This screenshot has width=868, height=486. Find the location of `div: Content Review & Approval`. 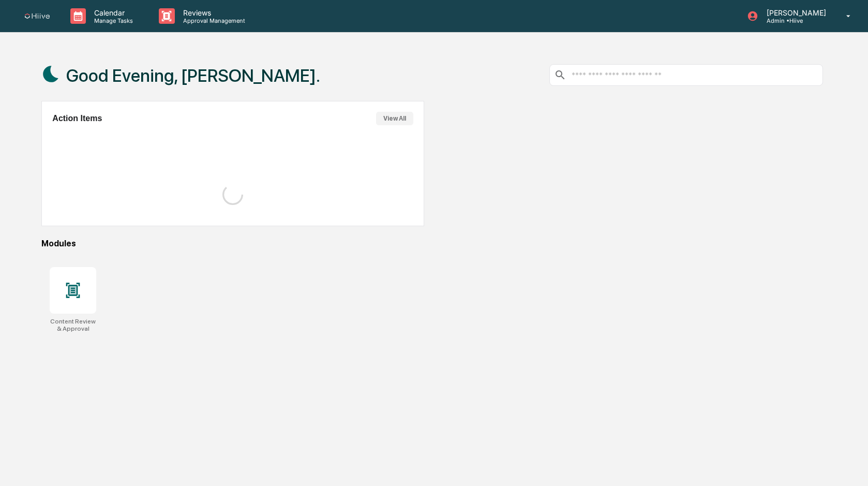

div: Content Review & Approval is located at coordinates (73, 325).